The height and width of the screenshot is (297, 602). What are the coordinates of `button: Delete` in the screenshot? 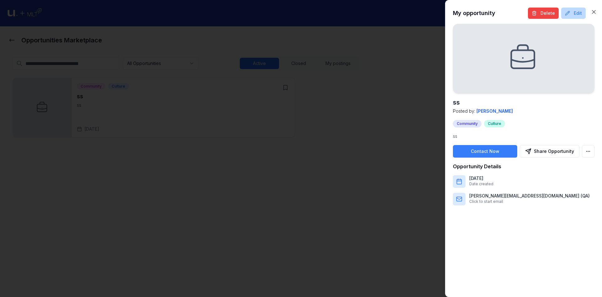 It's located at (543, 13).